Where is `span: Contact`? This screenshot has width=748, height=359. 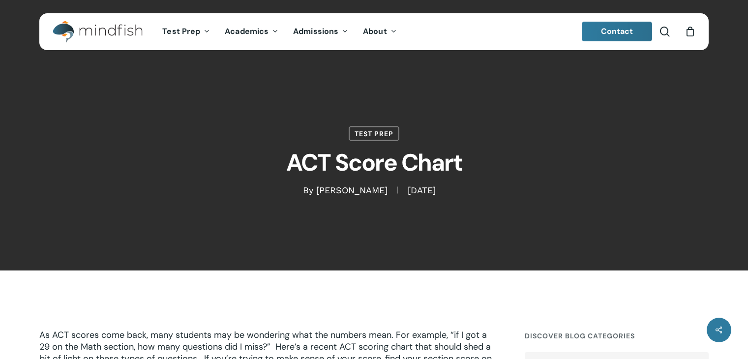
span: Contact is located at coordinates (617, 31).